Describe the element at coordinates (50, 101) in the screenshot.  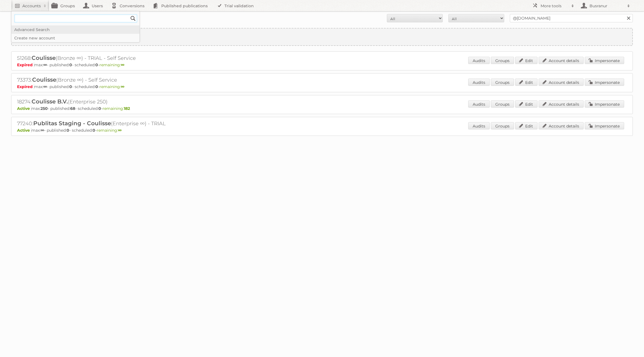
I see `span: Coulisse B.V.` at that location.